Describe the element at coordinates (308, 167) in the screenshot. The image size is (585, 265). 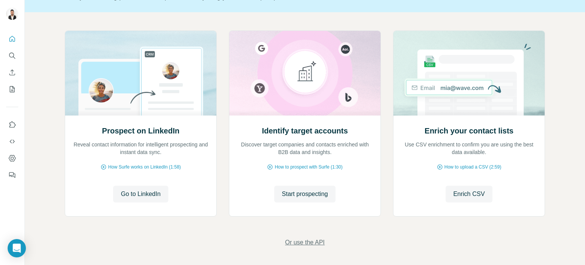
I see `span: How to prospect with Surfe (1:30)` at that location.